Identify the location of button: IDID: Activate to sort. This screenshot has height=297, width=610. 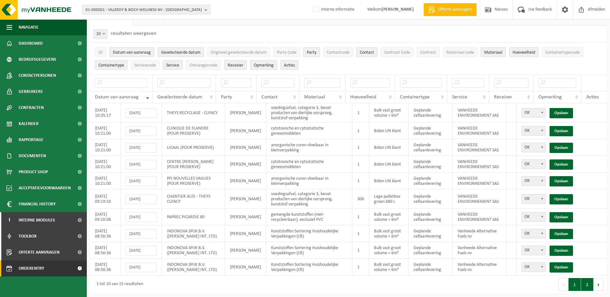
(100, 52).